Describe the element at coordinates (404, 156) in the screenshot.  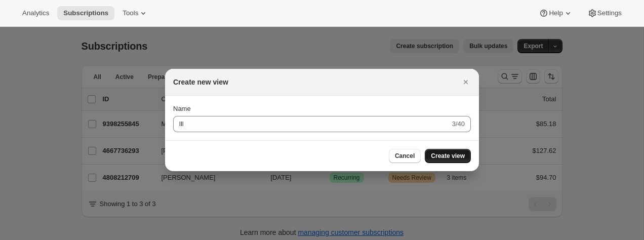
I see `span: Cancel` at that location.